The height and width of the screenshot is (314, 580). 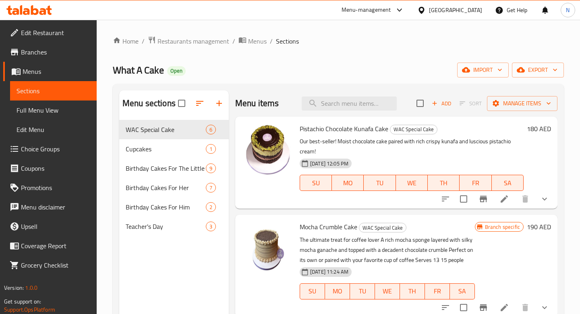 I want to click on svg: Show Choices, so click(x=545, y=199).